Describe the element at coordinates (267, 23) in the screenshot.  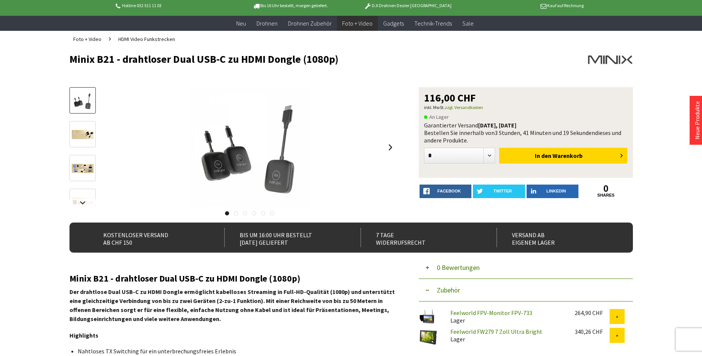
I see `span: Drohnen` at that location.